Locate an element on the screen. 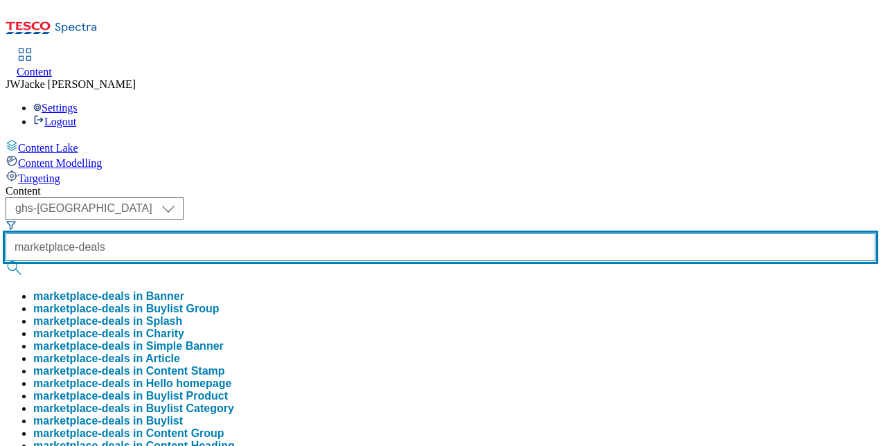 The height and width of the screenshot is (446, 881). button: marketplace-deals in Charity is located at coordinates (109, 334).